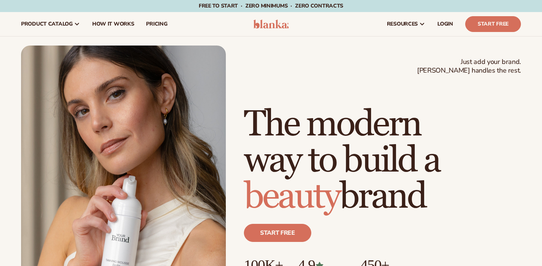  I want to click on span: How It Works, so click(113, 24).